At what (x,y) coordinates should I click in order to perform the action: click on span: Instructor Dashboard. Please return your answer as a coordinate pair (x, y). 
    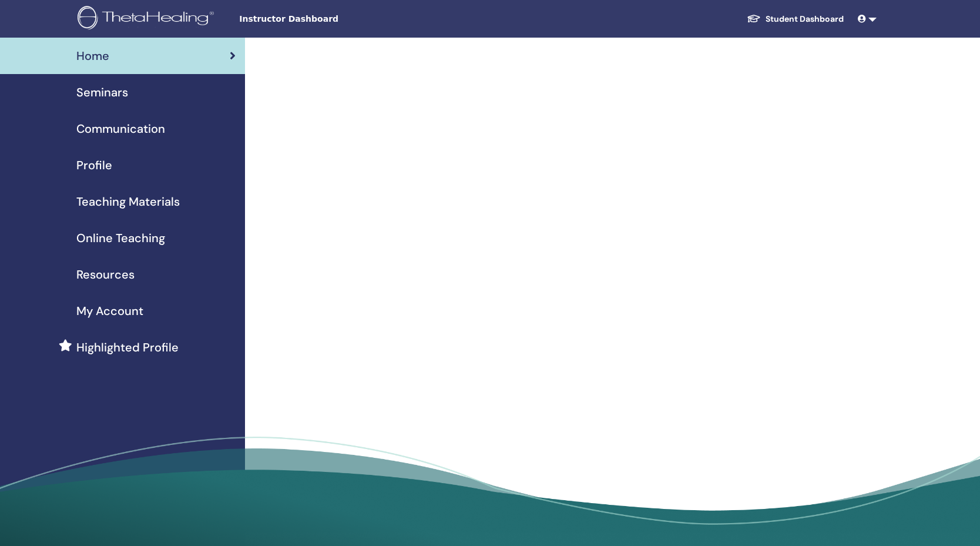
    Looking at the image, I should click on (327, 19).